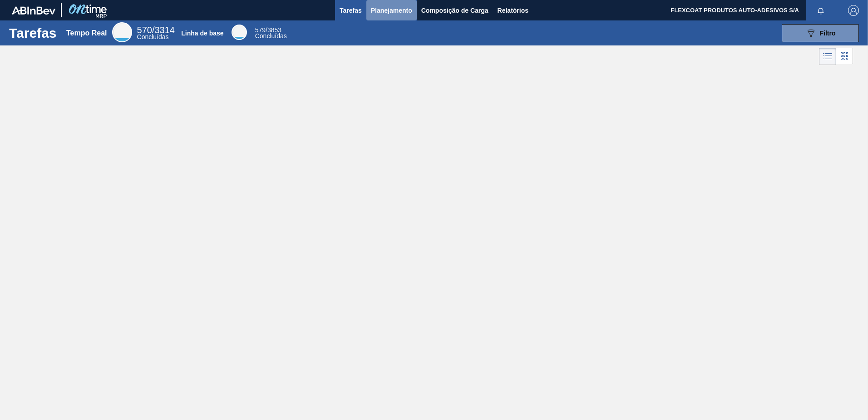  I want to click on span: Planejamento, so click(391, 10).